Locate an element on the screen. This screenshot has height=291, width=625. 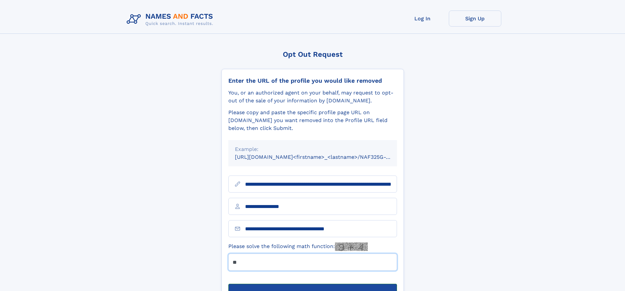
div: Opt Out Request is located at coordinates (313, 54).